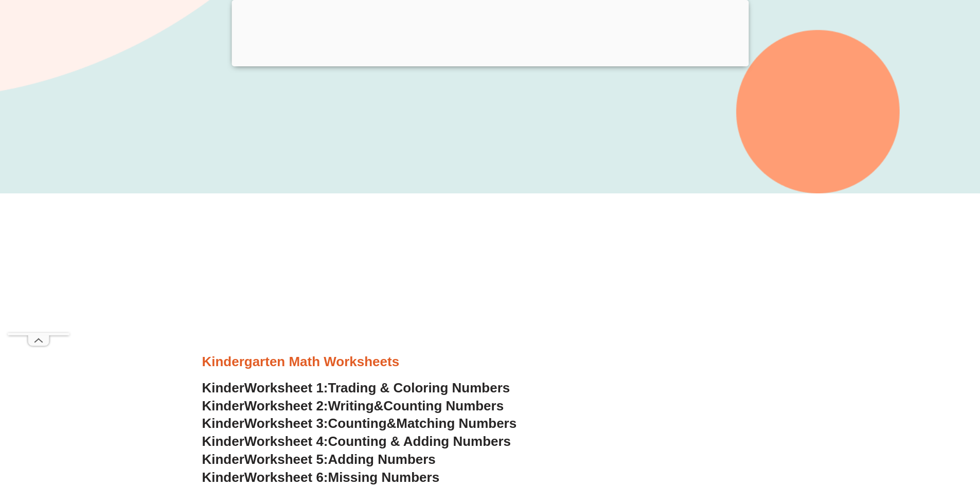 The image size is (980, 486). Describe the element at coordinates (419, 388) in the screenshot. I see `span: Trading & Coloring Numbers` at that location.